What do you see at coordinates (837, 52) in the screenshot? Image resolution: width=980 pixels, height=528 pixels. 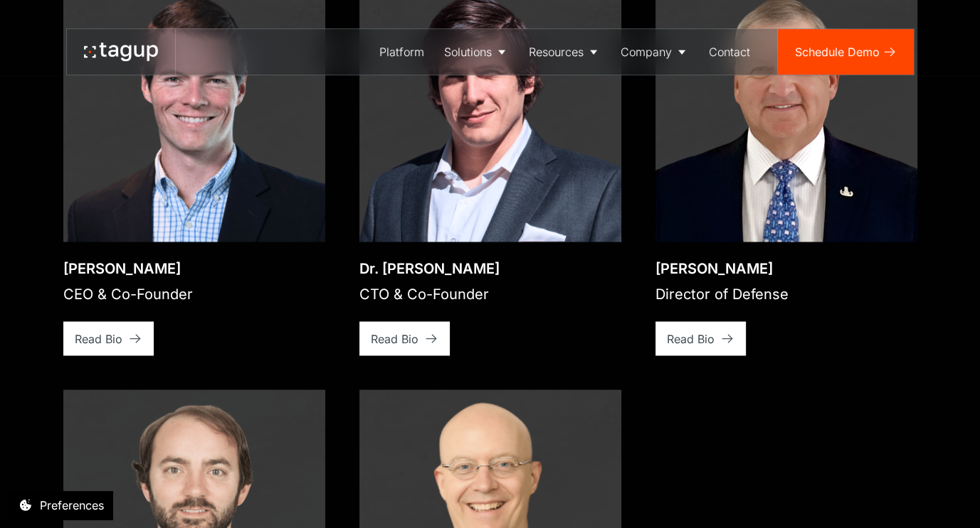 I see `div: Schedule Demo` at bounding box center [837, 52].